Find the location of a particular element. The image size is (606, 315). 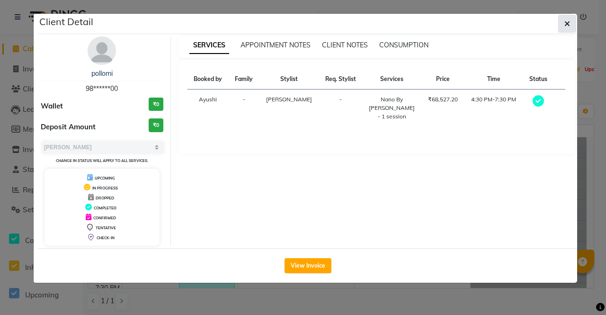

a: pollomi is located at coordinates (102, 73).